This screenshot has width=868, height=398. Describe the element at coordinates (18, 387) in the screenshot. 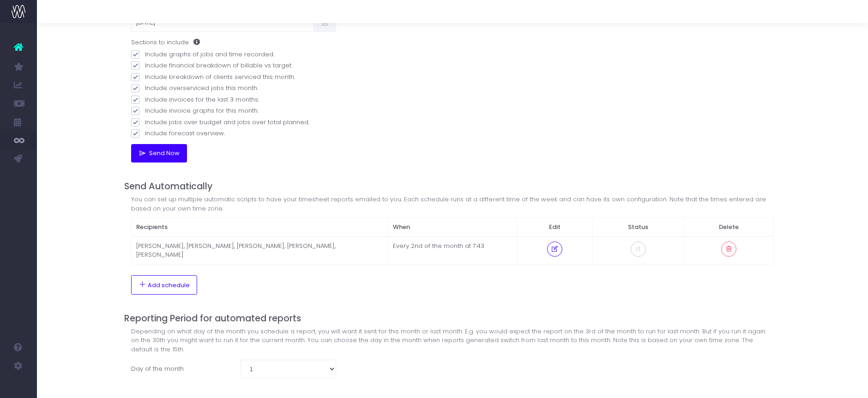

I see `img: images/default_profile_image.png` at that location.